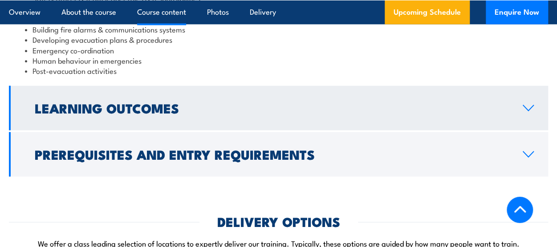  Describe the element at coordinates (271, 108) in the screenshot. I see `h2: Learning Outcomes` at that location.